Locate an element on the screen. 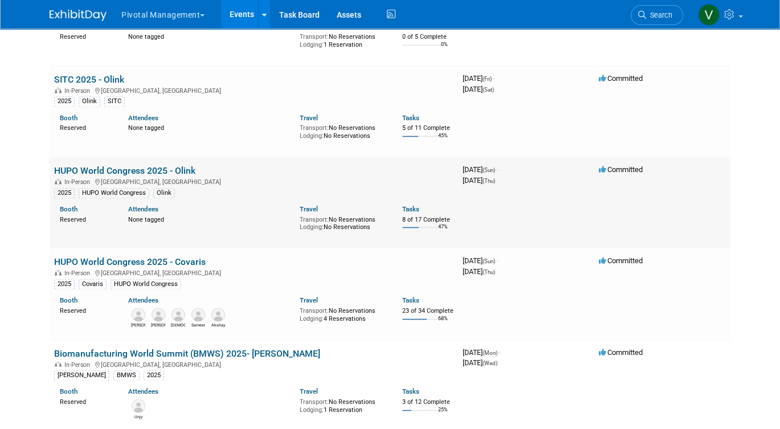  a: Search is located at coordinates (657, 15).